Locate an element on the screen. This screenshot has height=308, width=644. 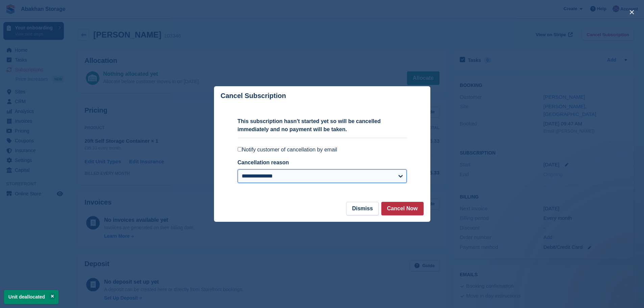
input: Notify customer of cancellation by email is located at coordinates (240, 149).